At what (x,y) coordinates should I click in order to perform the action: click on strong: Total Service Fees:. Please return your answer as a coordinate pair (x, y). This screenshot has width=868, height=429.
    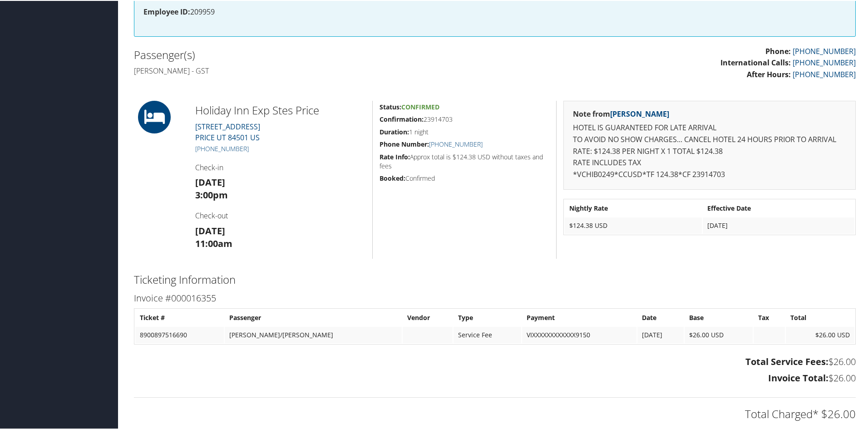
    Looking at the image, I should click on (787, 360).